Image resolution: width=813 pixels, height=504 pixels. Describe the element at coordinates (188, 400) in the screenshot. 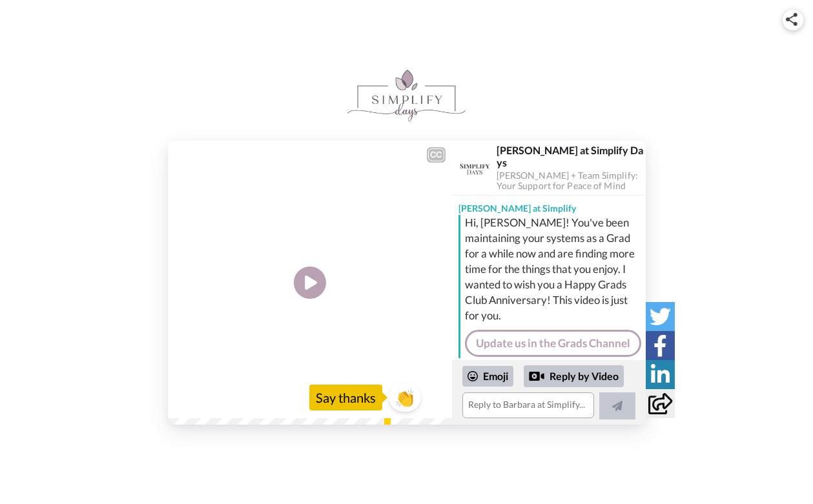

I see `span: 0:00` at that location.